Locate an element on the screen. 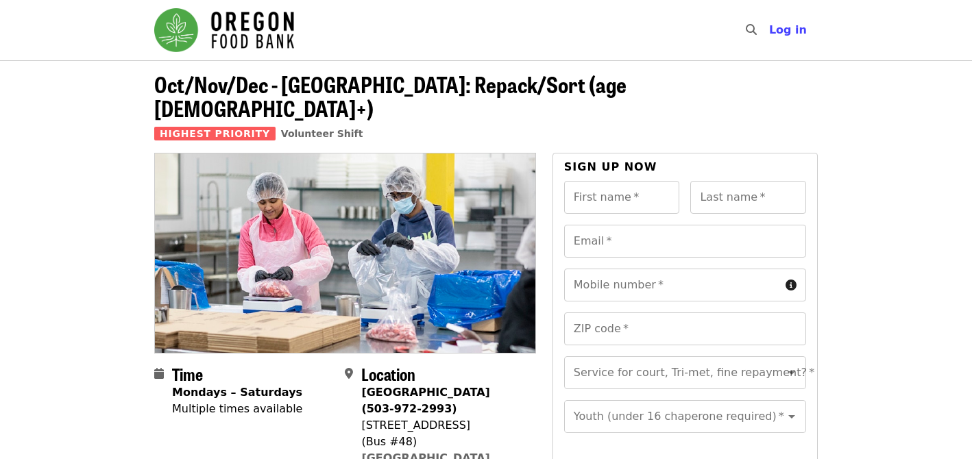 This screenshot has width=972, height=459. img: Oregon Food Bank - Home is located at coordinates (224, 30).